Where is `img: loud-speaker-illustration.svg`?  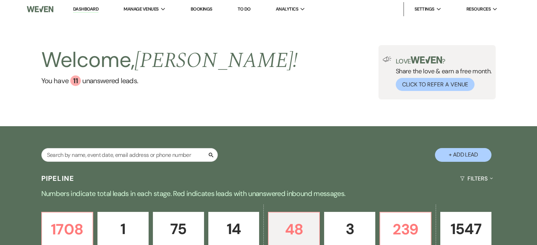 img: loud-speaker-illustration.svg is located at coordinates (387, 59).